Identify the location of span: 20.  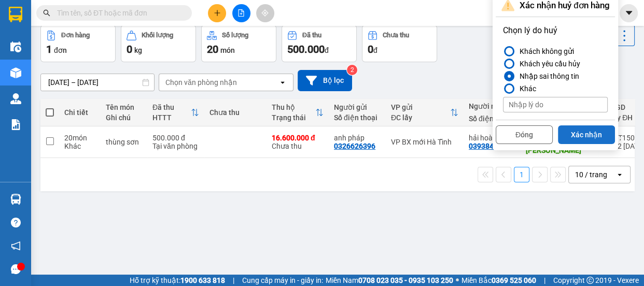
(212, 49).